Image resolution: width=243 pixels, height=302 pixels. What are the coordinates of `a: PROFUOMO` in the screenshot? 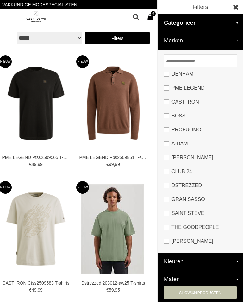 It's located at (200, 130).